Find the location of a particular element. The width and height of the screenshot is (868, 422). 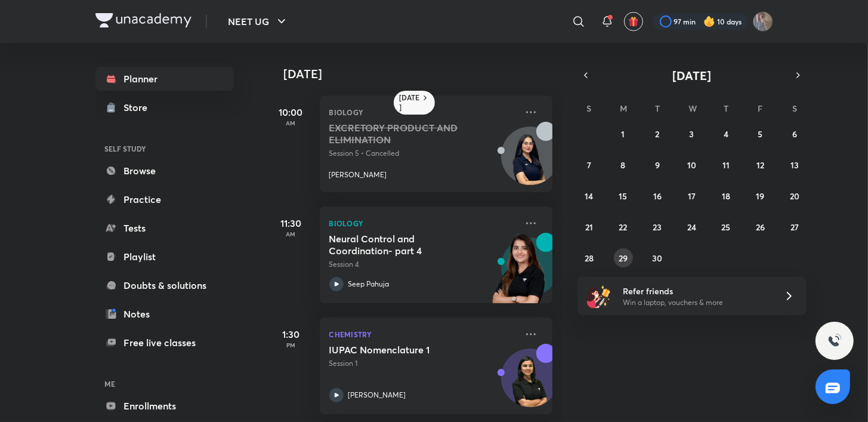

abbr: September 10, 2025 is located at coordinates (692, 165).